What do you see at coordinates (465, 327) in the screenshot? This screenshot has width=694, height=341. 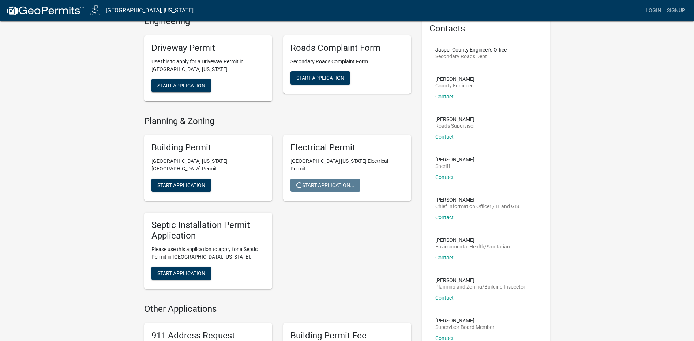 I see `p: Supervisor Board Member` at bounding box center [465, 327].